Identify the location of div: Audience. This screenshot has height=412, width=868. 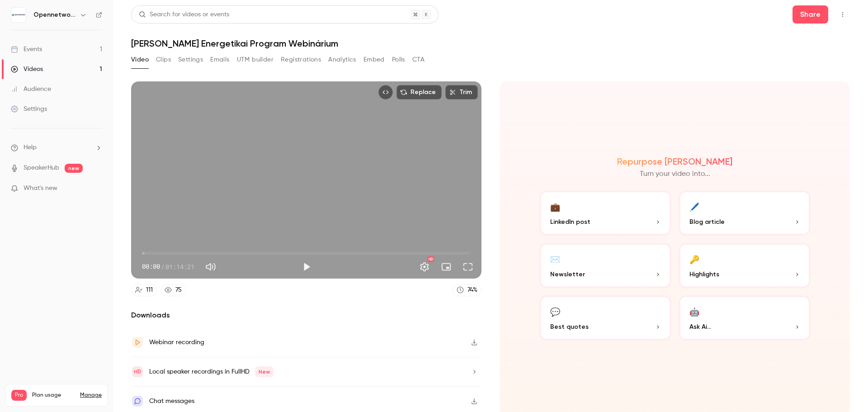
(30, 89).